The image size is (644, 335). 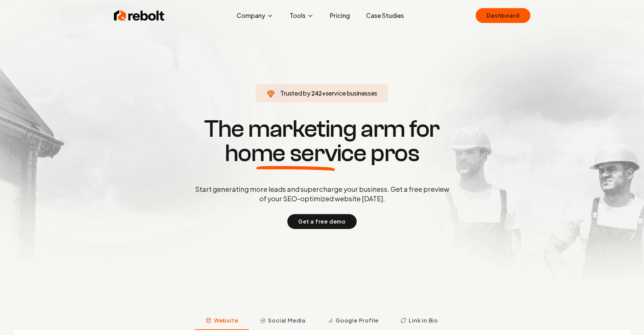 What do you see at coordinates (316, 93) in the screenshot?
I see `span: 242` at bounding box center [316, 93].